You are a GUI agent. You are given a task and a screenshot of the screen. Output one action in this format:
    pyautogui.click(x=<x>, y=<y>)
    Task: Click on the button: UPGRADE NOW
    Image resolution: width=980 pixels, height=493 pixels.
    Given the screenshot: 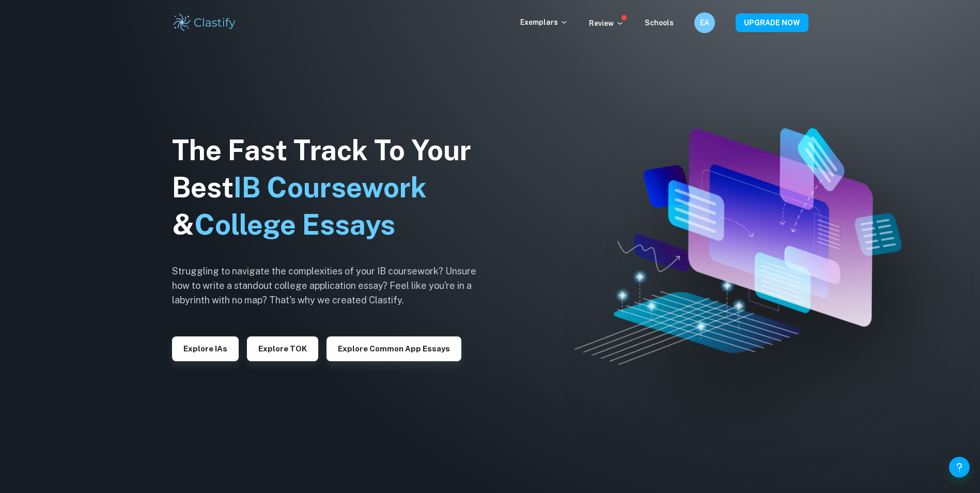 What is the action you would take?
    pyautogui.click(x=772, y=22)
    